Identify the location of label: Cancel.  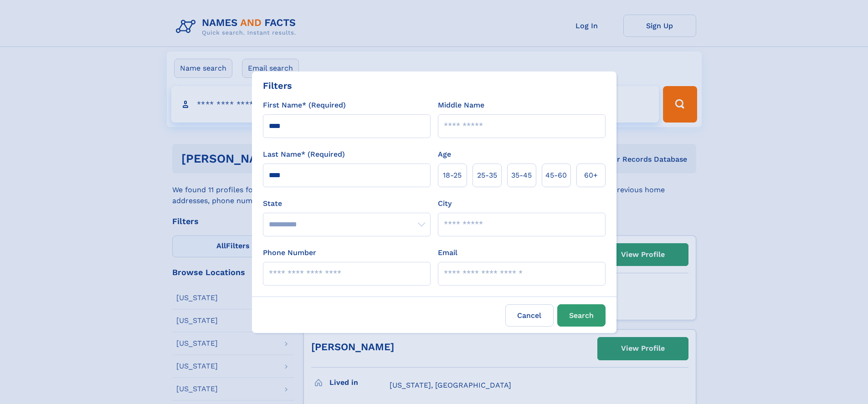
(529, 315).